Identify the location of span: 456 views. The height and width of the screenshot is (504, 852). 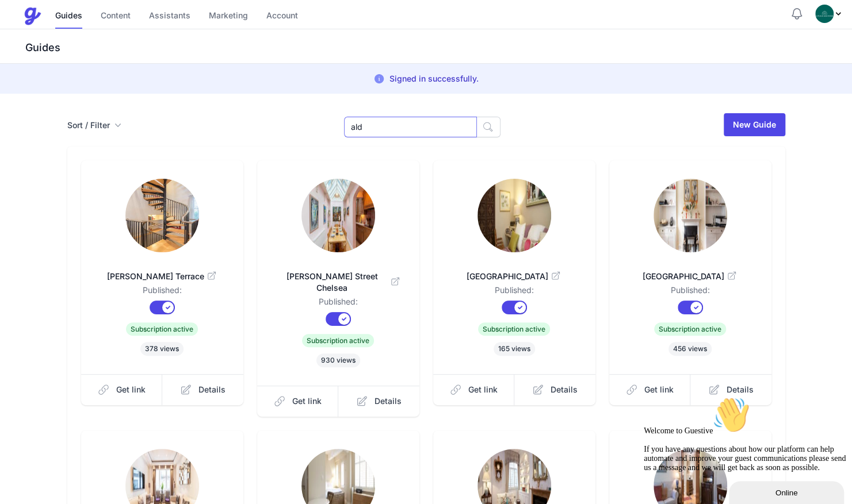
(690, 349).